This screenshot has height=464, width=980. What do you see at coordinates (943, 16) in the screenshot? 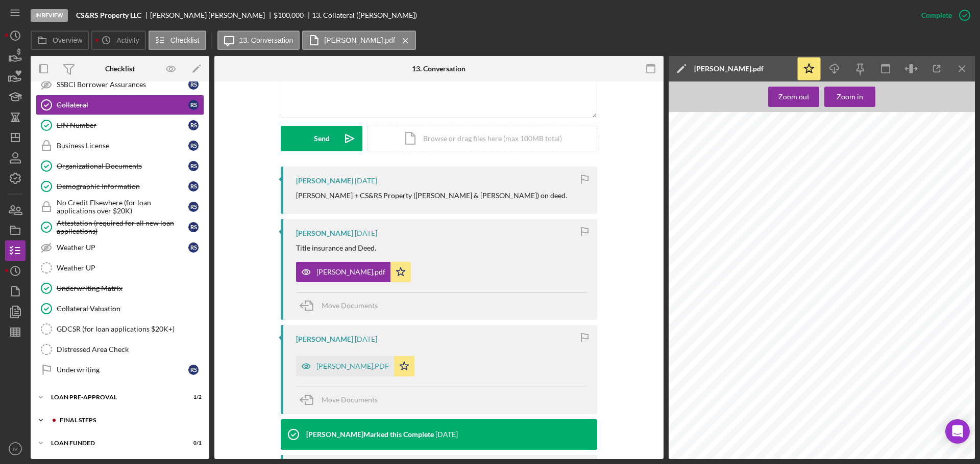
I see `button: Complete` at bounding box center [943, 16].